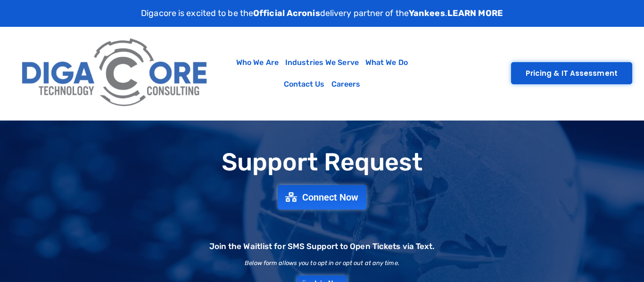 The width and height of the screenshot is (644, 282). I want to click on a: Careers, so click(346, 85).